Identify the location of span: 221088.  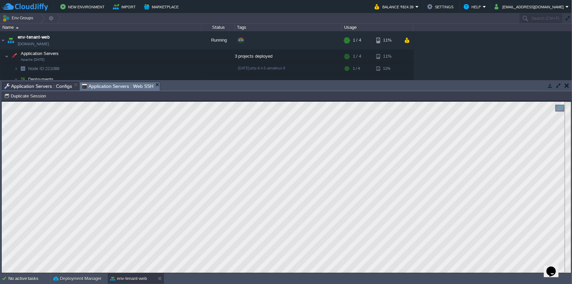
(44, 68).